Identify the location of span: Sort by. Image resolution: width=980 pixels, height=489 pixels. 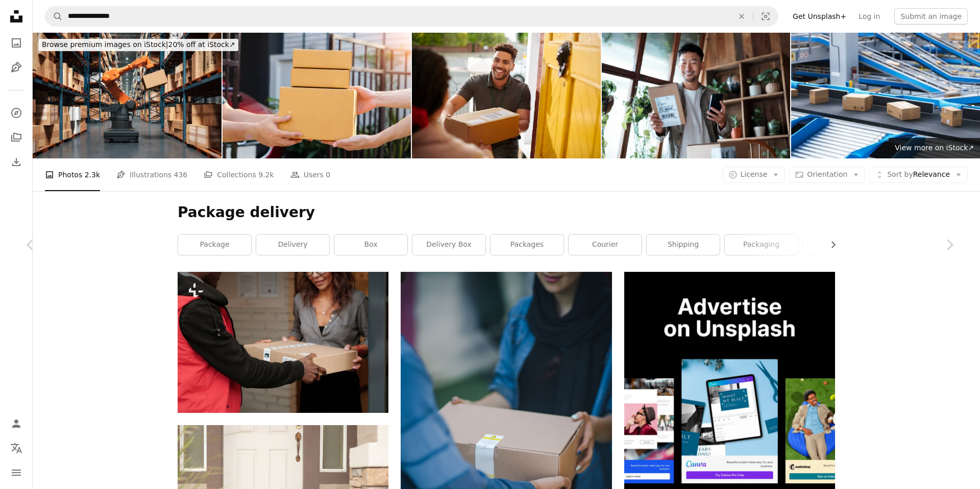
(900, 174).